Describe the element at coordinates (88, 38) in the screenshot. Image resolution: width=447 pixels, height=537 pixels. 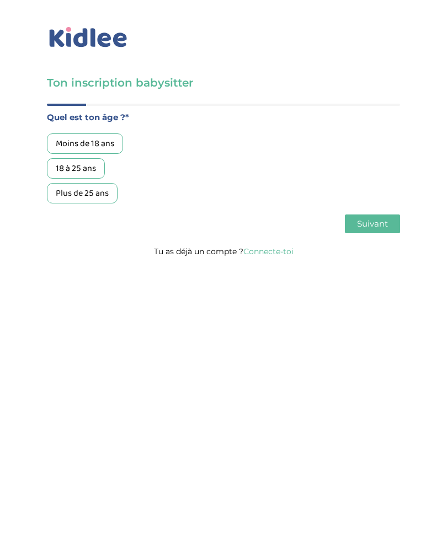
I see `img: logo_kidlee_bleu` at that location.